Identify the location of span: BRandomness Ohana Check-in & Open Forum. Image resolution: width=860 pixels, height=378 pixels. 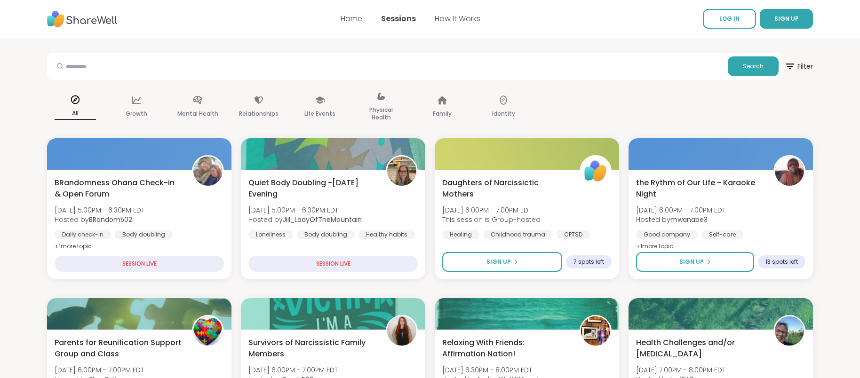
(118, 189).